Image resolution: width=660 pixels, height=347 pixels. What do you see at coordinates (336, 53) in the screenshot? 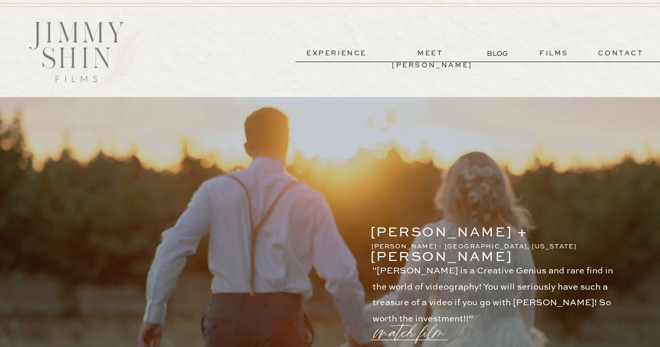
I see `p: experience` at bounding box center [336, 53].